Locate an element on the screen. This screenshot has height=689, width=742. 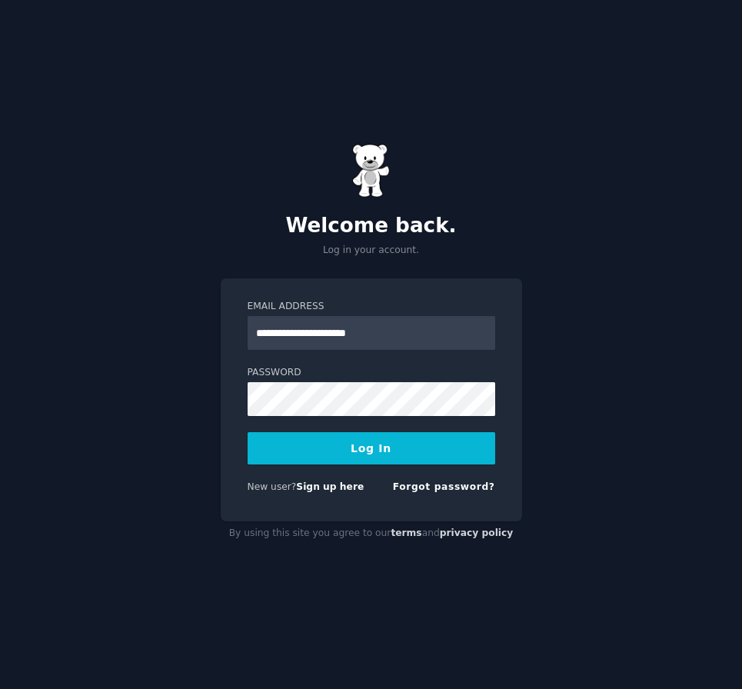
img: Gummy Bear is located at coordinates (371, 171).